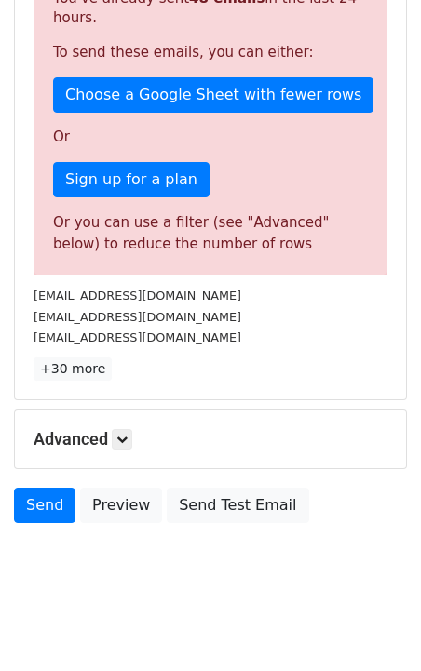 The height and width of the screenshot is (671, 421). I want to click on a: Send Test Email, so click(237, 506).